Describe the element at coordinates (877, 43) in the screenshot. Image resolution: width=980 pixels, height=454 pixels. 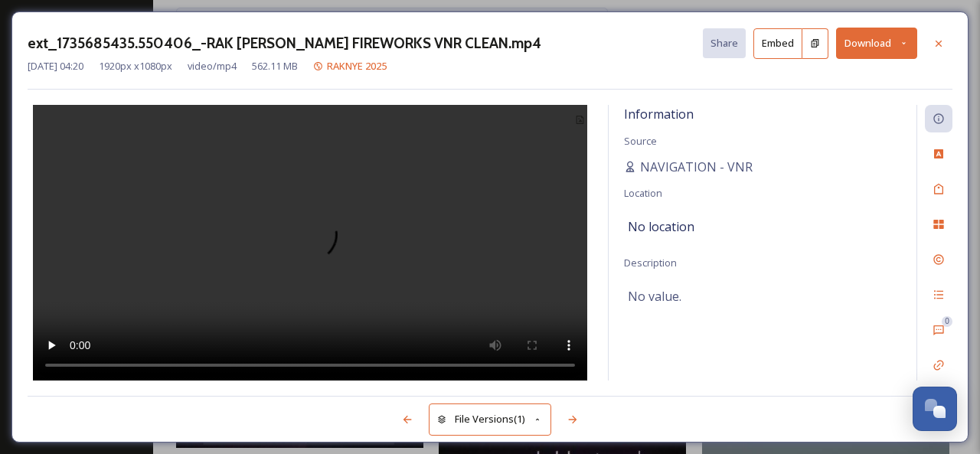
I see `button: Download` at that location.